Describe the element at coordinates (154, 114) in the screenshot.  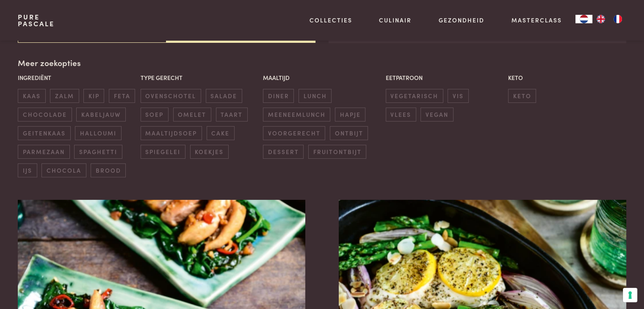
I see `span: soep` at that location.